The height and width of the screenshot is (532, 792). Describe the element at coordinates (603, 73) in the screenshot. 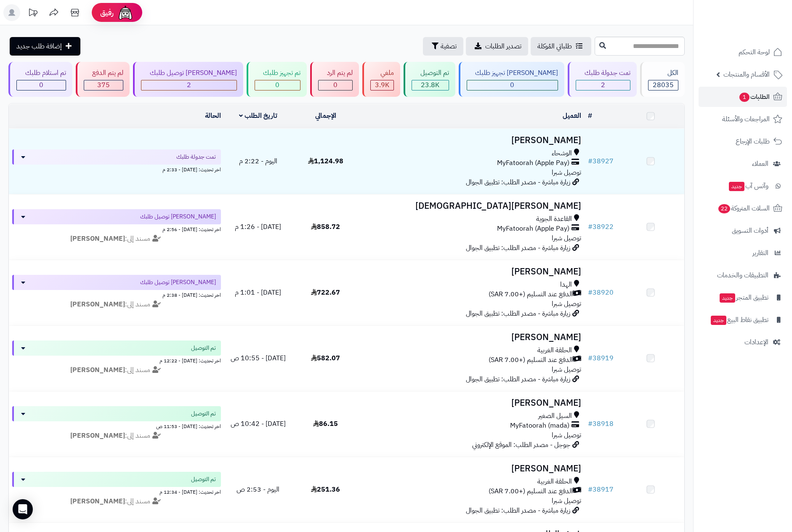

I see `div: تمت جدولة طلبك` at that location.